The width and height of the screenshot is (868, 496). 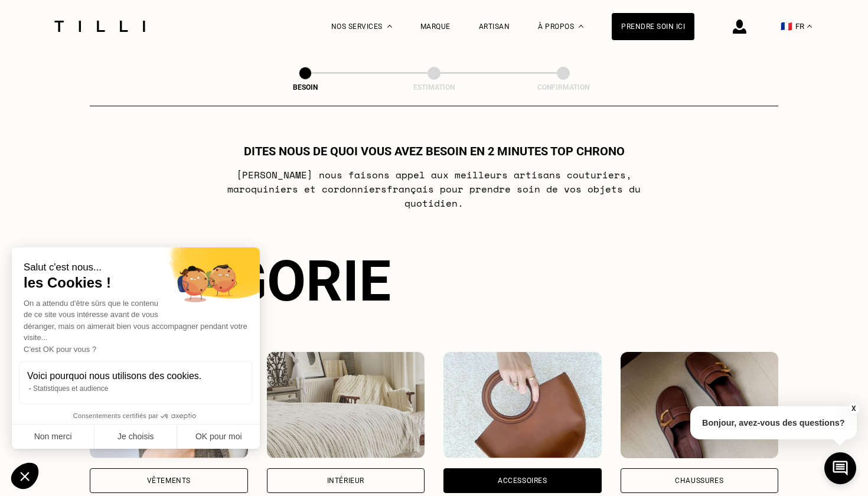 What do you see at coordinates (494, 26) in the screenshot?
I see `a: Artisan` at bounding box center [494, 26].